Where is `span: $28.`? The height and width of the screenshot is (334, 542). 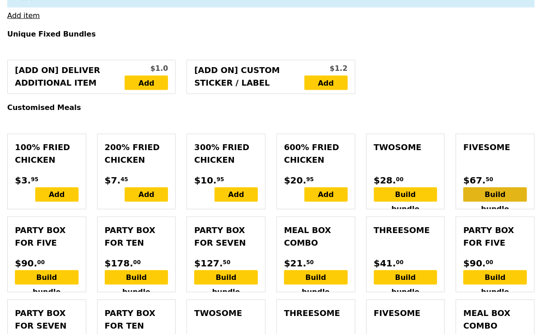 span: $28. is located at coordinates (385, 181).